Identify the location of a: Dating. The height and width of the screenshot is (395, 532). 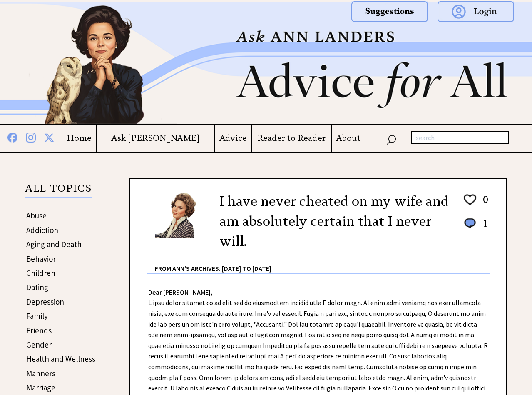
(37, 287).